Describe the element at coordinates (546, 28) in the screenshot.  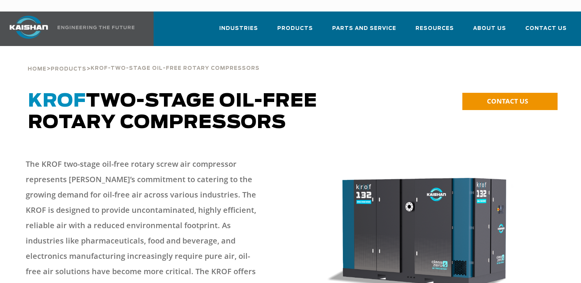
I see `span: Contact Us` at that location.